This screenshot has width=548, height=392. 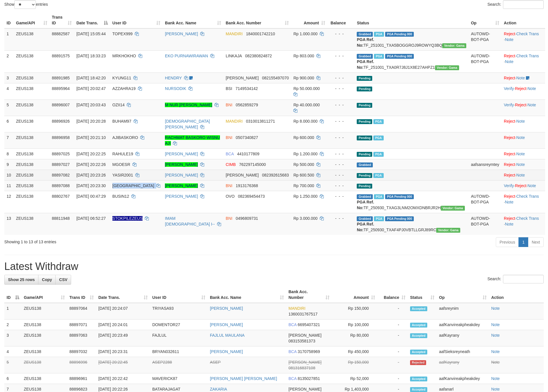 What do you see at coordinates (44, 294) in the screenshot?
I see `th: Game/API: activate to sort column ascending` at bounding box center [44, 294].